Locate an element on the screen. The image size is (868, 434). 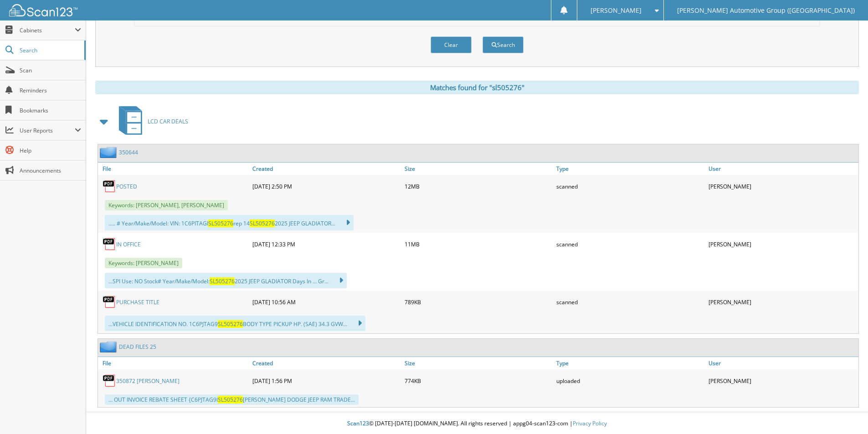
span: Help is located at coordinates (50, 150).